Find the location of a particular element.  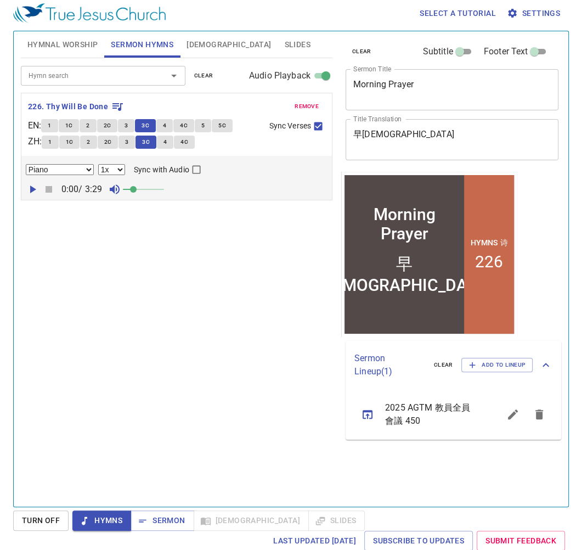

span: Audio Playback is located at coordinates (280, 76).